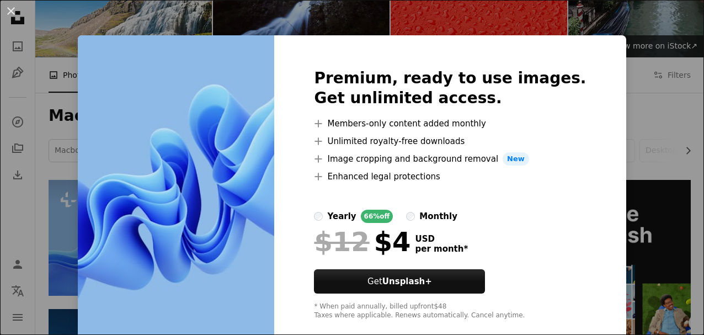 Image resolution: width=704 pixels, height=335 pixels. What do you see at coordinates (450, 177) in the screenshot?
I see `li: Enhanced legal protections` at bounding box center [450, 177].